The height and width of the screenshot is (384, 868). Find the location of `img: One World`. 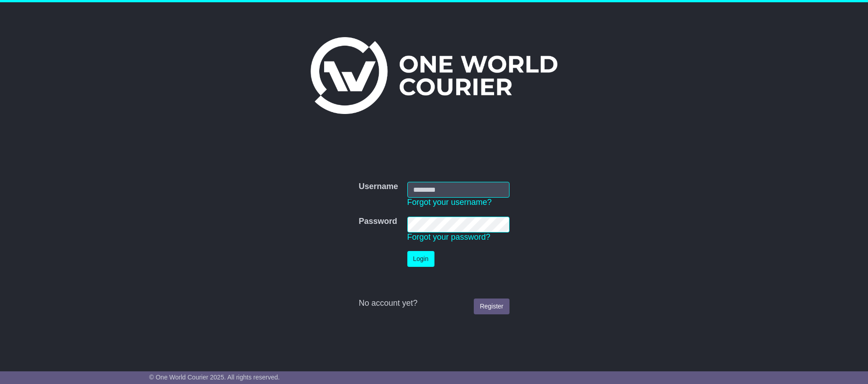

img: One World is located at coordinates (434, 75).